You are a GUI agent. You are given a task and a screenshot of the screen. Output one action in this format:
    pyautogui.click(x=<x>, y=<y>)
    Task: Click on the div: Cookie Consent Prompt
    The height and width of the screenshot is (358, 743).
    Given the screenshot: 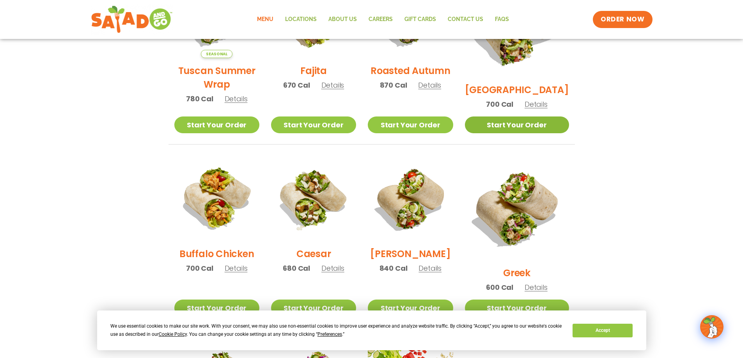 What is the action you would take?
    pyautogui.click(x=372, y=331)
    